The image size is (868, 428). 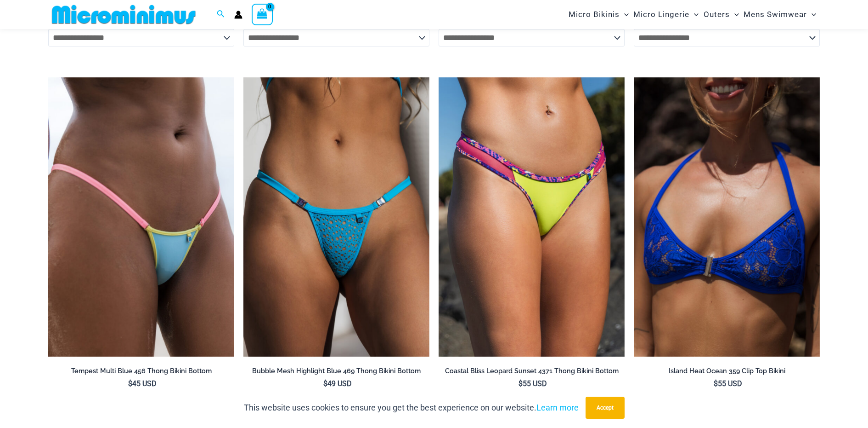 What do you see at coordinates (775, 15) in the screenshot?
I see `span: Mens Swimwear` at bounding box center [775, 15].